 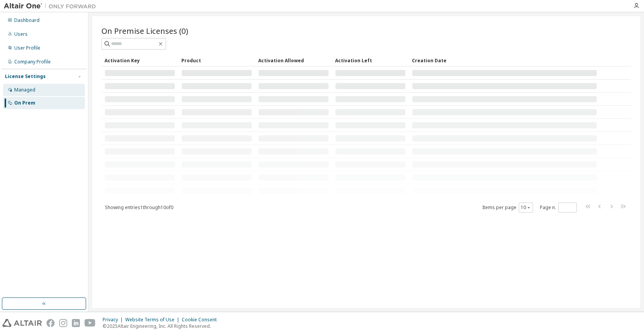 What do you see at coordinates (201, 320) in the screenshot?
I see `div: Cookie Consent` at bounding box center [201, 320].